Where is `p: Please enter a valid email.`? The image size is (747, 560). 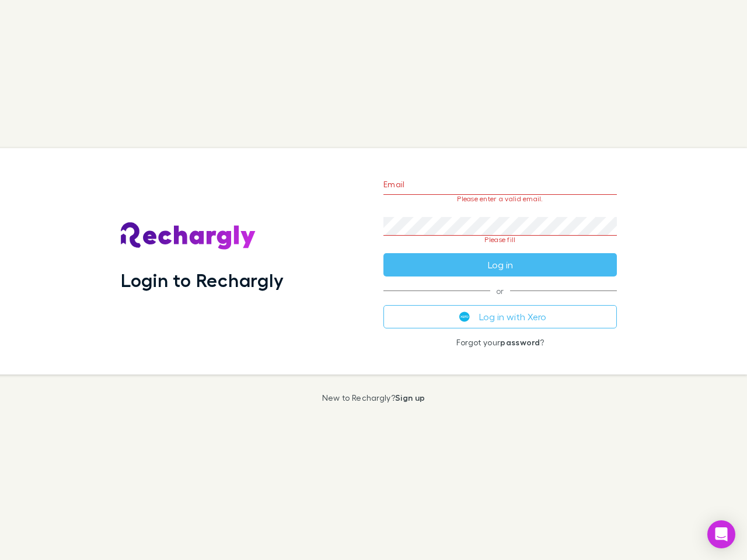 p: Please enter a valid email. is located at coordinates (501, 199).